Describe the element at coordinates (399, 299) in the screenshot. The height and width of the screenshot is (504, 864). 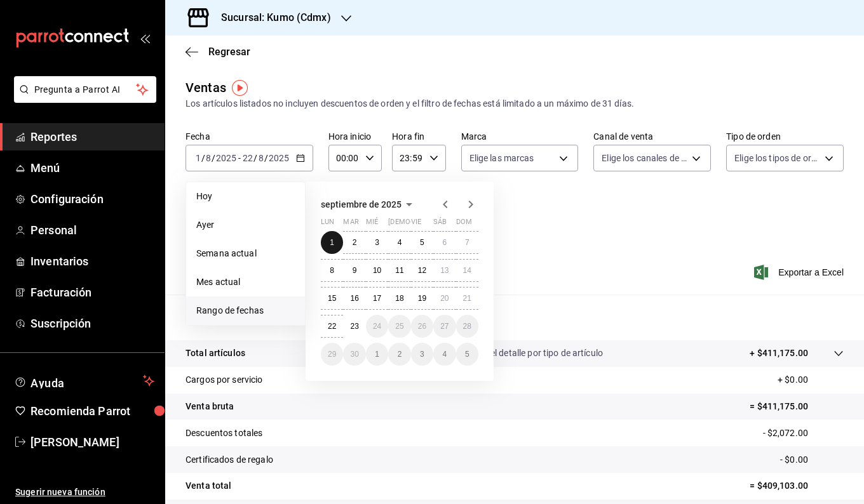
I see `abbr: 18 de septiembre de 2025` at that location.